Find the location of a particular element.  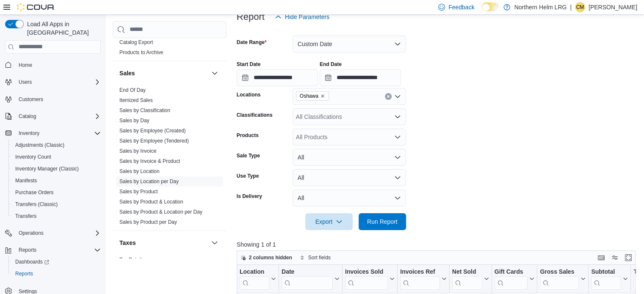

span: Sales by Location is located at coordinates (139, 171).